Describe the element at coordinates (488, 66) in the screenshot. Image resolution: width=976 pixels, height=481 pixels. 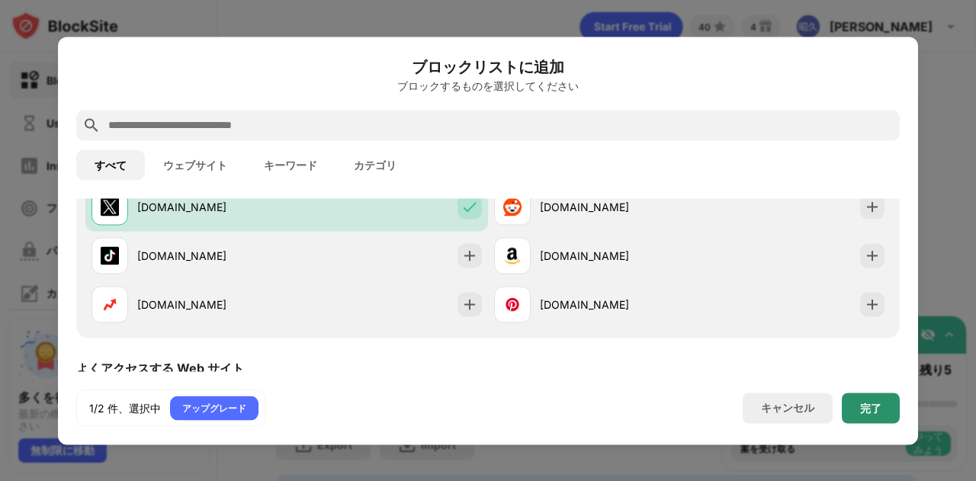
I see `h6: ブロックリストに追加` at that location.